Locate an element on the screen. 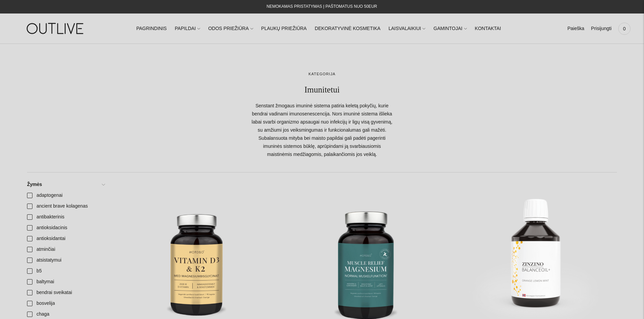 The image size is (644, 319). img: OUTLIVE is located at coordinates (56, 28).